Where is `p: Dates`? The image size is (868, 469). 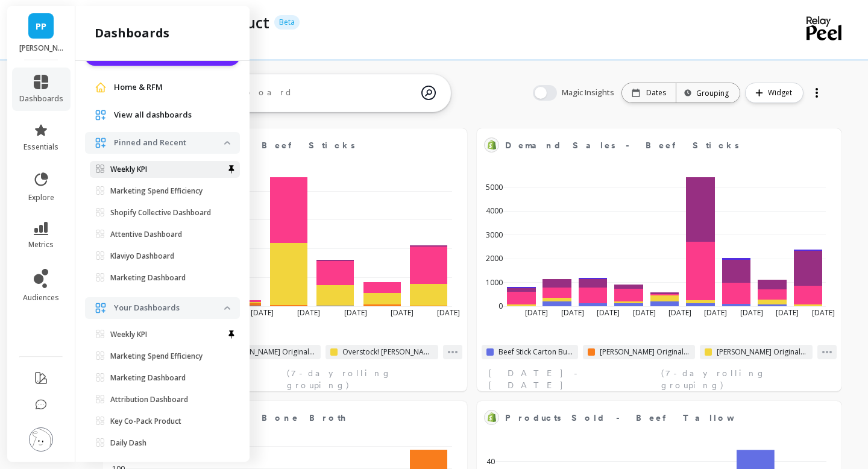
p: Dates is located at coordinates (656, 93).